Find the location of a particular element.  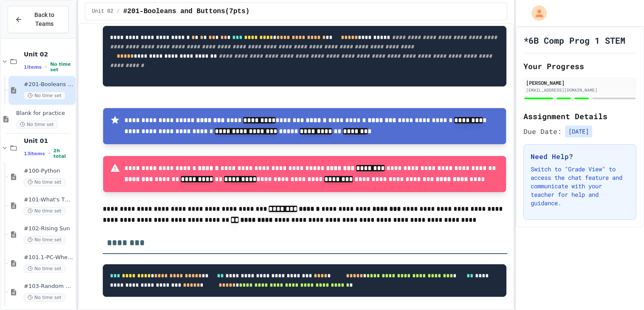

span: Blank for practice is located at coordinates (45, 113).